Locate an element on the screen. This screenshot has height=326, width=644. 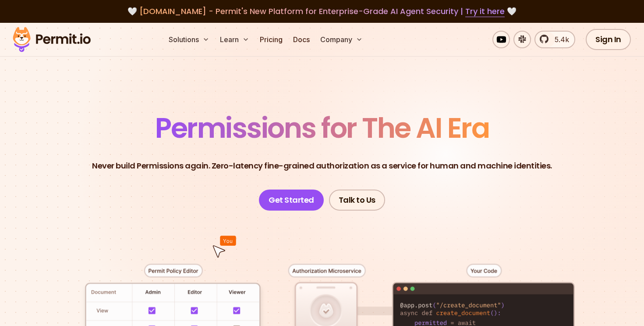
a: Get Started is located at coordinates (291, 200).